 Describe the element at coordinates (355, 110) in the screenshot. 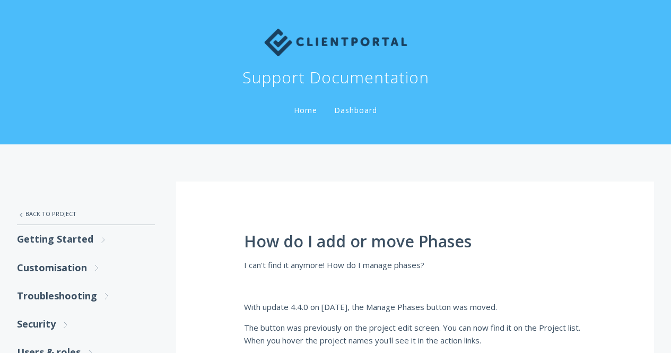

I see `a: Dashboard` at that location.